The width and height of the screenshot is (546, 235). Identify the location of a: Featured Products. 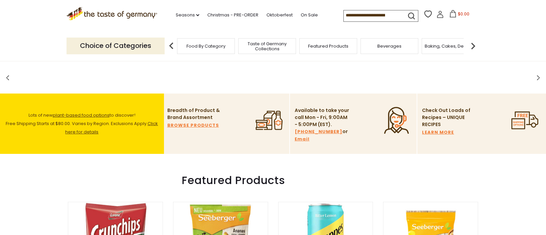
(328, 46).